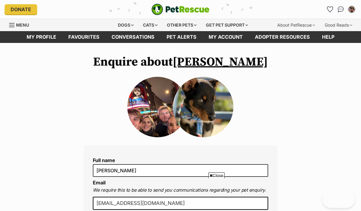 This screenshot has height=211, width=361. What do you see at coordinates (182, 25) in the screenshot?
I see `div: Other pets` at bounding box center [182, 25].